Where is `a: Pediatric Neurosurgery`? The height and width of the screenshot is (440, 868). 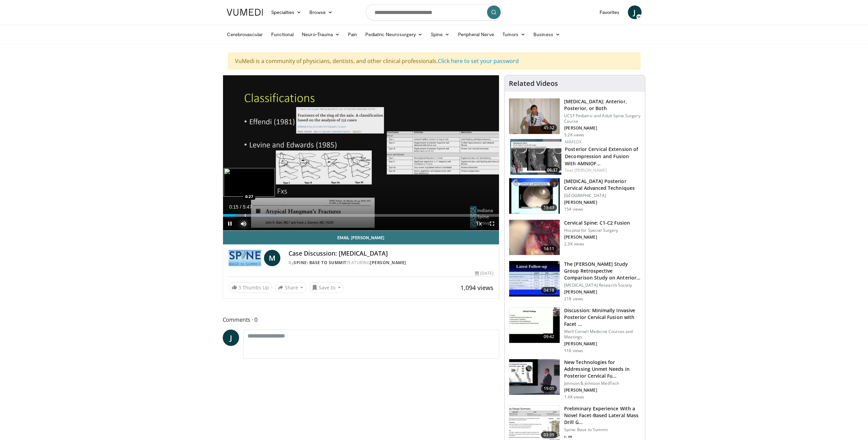
a: Pediatric Neurosurgery is located at coordinates (394, 35).